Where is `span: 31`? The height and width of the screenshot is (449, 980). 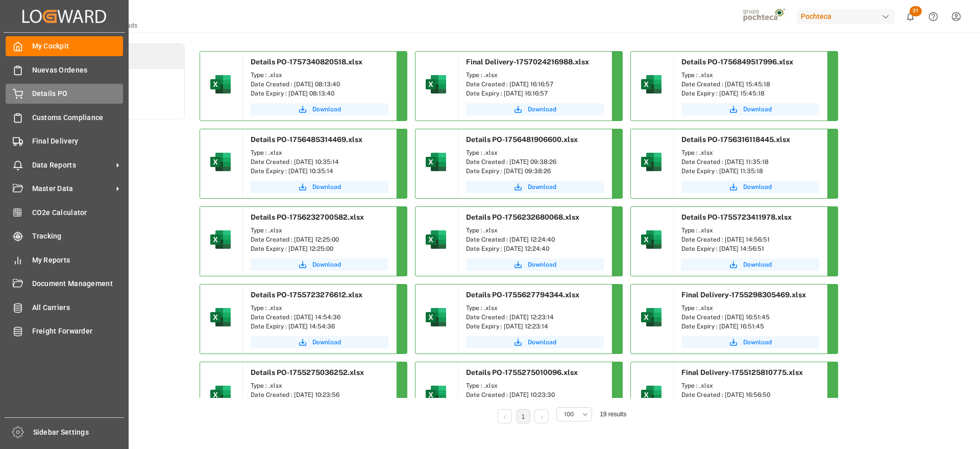
span: 31 is located at coordinates (916, 11).